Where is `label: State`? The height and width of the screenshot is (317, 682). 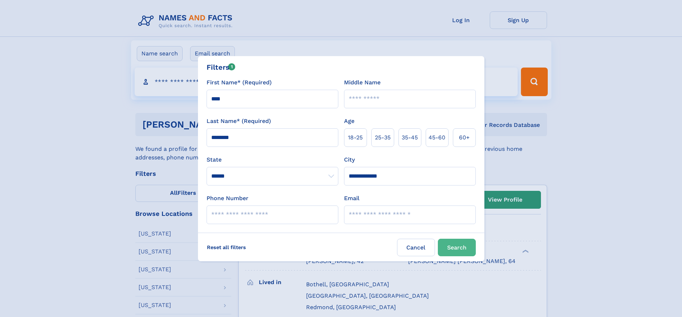
label: State is located at coordinates (272, 160).